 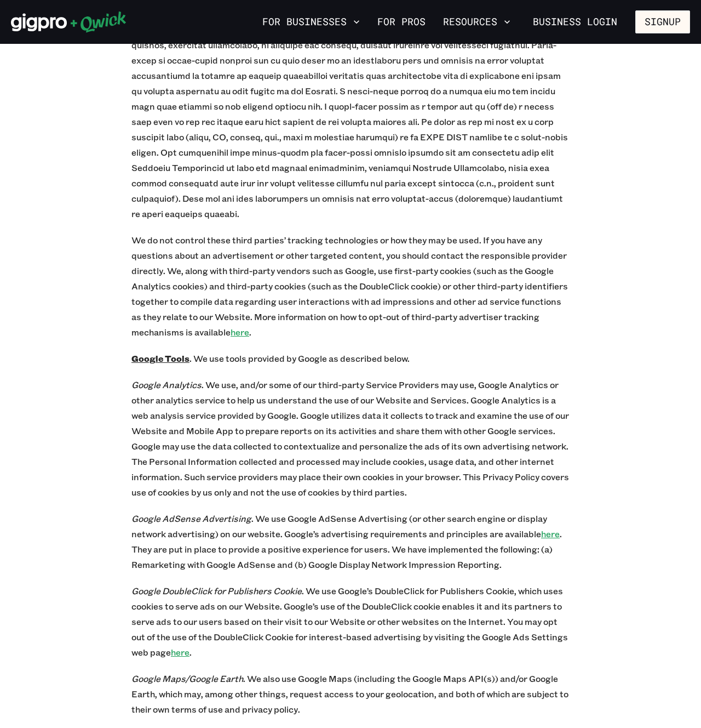 I want to click on p: We do not control these third parties’ tracking technologies or how they may be used. If you have..., so click(x=351, y=286).